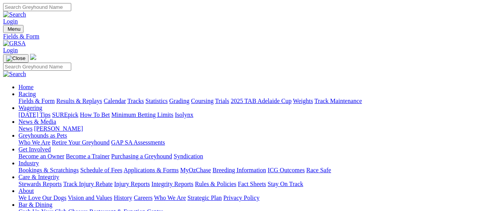  Describe the element at coordinates (151, 170) in the screenshot. I see `a: Applications & Forms` at that location.